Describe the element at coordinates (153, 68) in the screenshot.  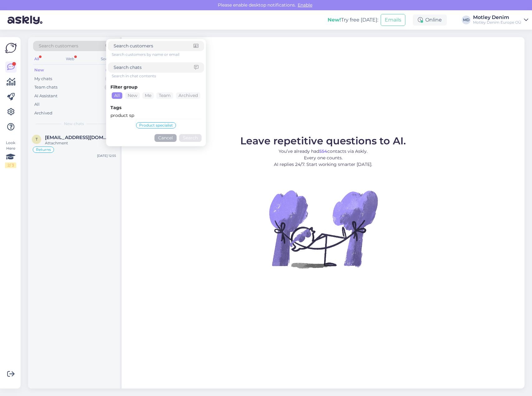
I see `input: Search chats` at that location.